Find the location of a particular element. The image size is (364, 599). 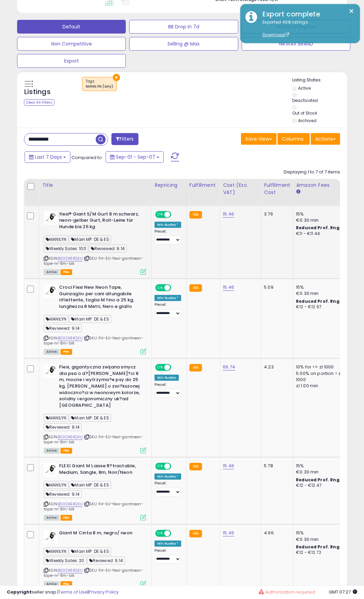

strong: Copyright is located at coordinates (19, 592).